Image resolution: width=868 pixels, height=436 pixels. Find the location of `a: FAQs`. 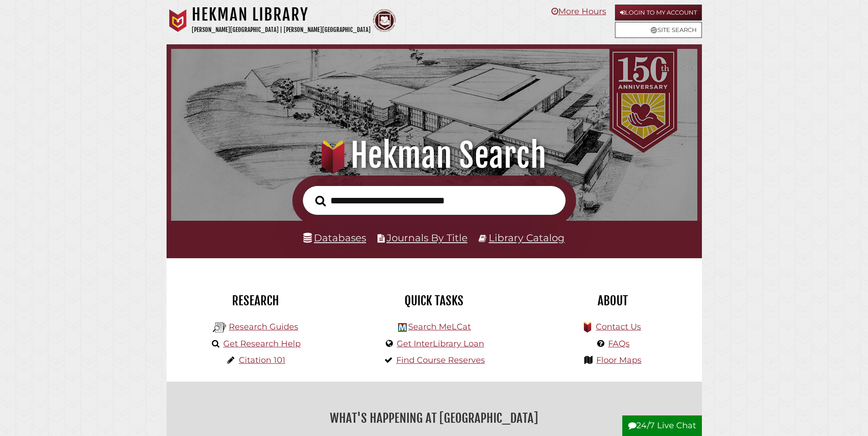

a: FAQs is located at coordinates (618, 344).